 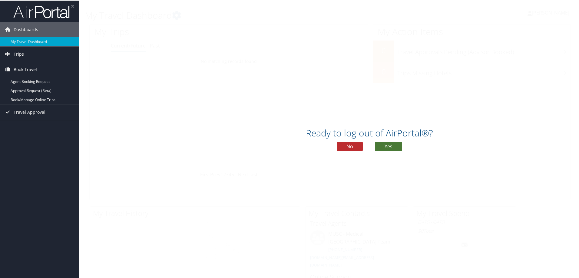 What do you see at coordinates (44, 11) in the screenshot?
I see `img: airportal-logo.png` at bounding box center [44, 11].